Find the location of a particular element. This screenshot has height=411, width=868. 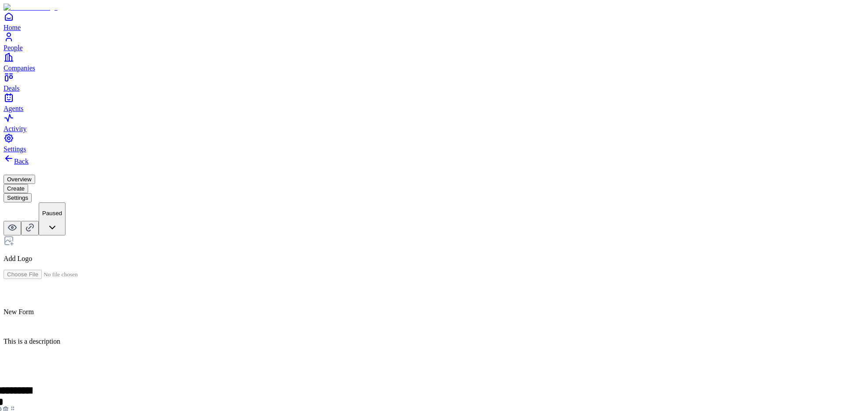

a: People is located at coordinates (433, 41).